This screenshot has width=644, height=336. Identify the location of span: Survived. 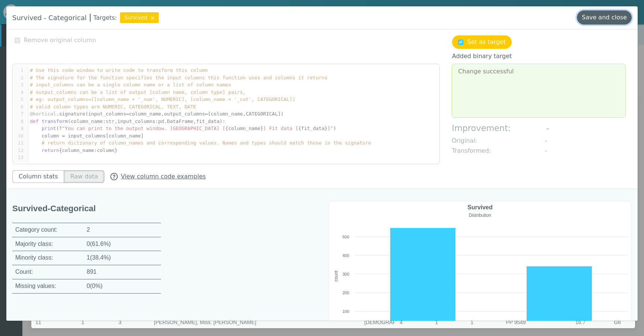
(27, 18).